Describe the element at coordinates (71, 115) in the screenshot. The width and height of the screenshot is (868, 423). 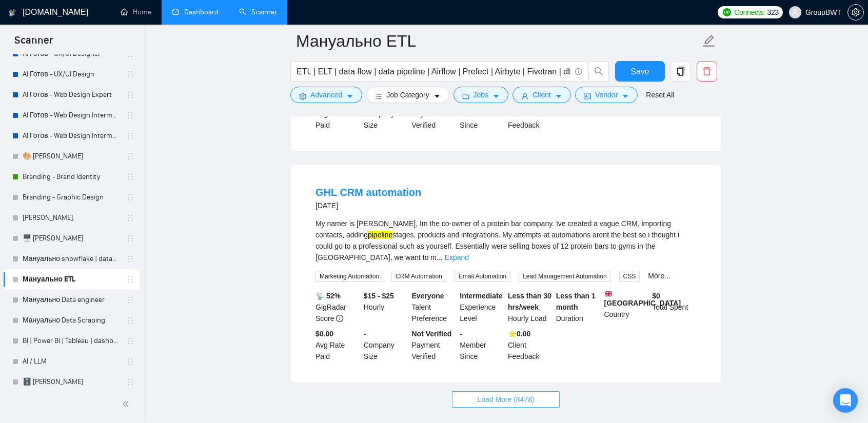
I see `a: AI Готов - Web Design Intermediate минус Developer` at that location.